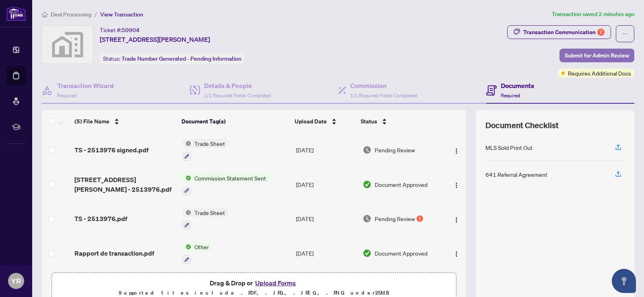 The height and width of the screenshot is (297, 644). Describe the element at coordinates (101, 218) in the screenshot. I see `span: TS - 2513976.pdf` at that location.